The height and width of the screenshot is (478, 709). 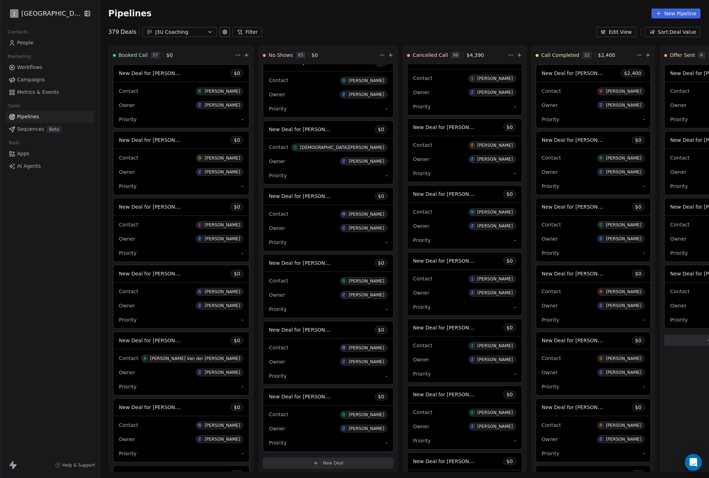 I want to click on span: J, so click(x=14, y=14).